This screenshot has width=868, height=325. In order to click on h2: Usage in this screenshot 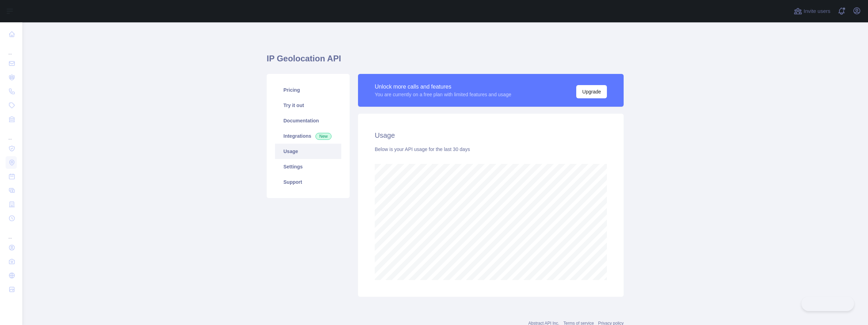, I will do `click(491, 136)`.